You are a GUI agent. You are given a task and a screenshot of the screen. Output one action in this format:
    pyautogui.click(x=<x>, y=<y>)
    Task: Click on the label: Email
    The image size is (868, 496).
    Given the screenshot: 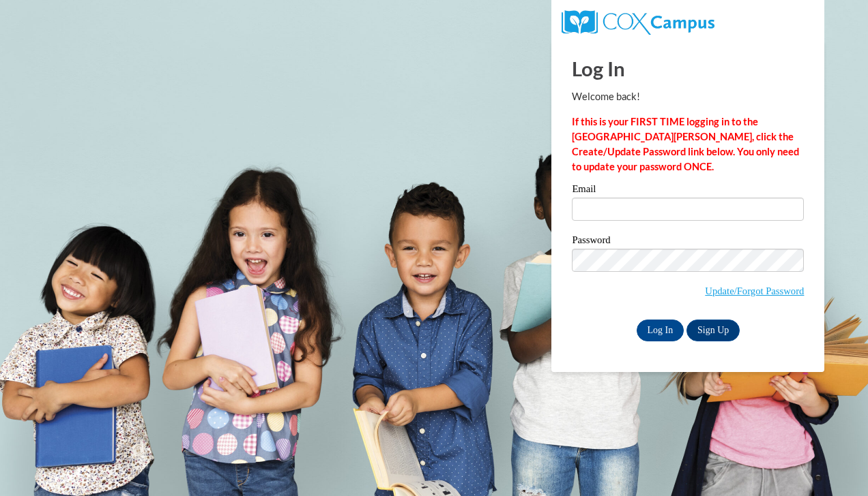 What is the action you would take?
    pyautogui.click(x=688, y=191)
    